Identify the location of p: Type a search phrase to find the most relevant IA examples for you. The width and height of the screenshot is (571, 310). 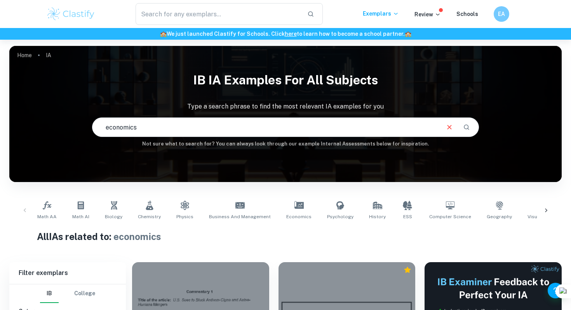
(285, 106).